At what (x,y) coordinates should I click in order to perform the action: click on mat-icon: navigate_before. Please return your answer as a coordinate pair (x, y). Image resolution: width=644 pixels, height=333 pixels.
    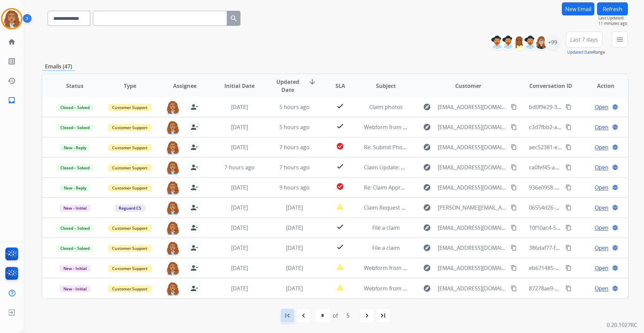
    Looking at the image, I should click on (303, 316).